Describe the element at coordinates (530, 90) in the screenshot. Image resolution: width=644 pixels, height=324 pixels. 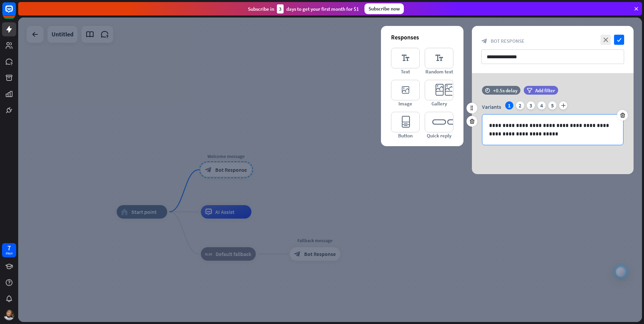
I see `i: filter` at that location.